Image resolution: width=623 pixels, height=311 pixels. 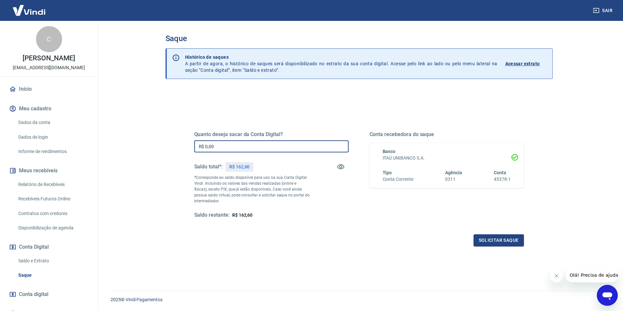 I want to click on h3: Saque, so click(x=359, y=39).